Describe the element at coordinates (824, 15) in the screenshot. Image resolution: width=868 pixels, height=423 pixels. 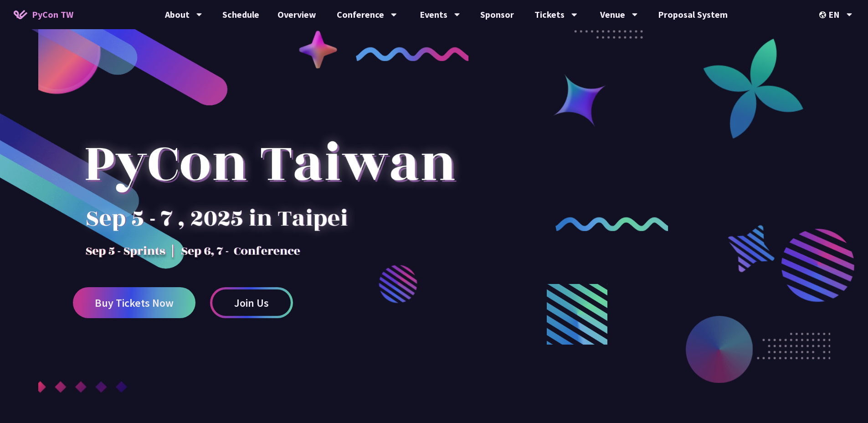
I see `img: Locale Icon` at that location.